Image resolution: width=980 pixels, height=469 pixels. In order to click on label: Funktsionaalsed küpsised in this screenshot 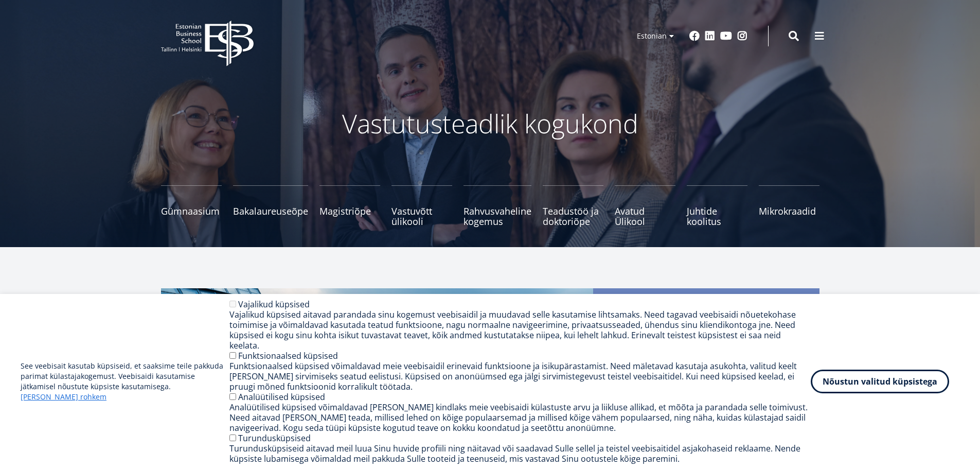, I will do `click(288, 356)`.